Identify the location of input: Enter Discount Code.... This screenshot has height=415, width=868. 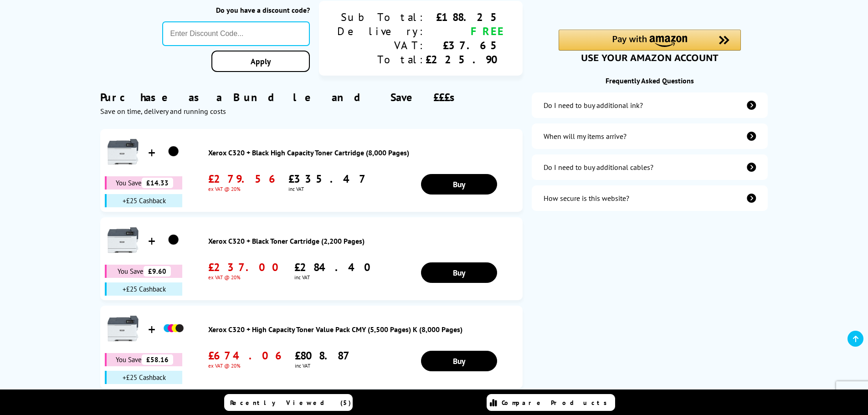
(236, 34).